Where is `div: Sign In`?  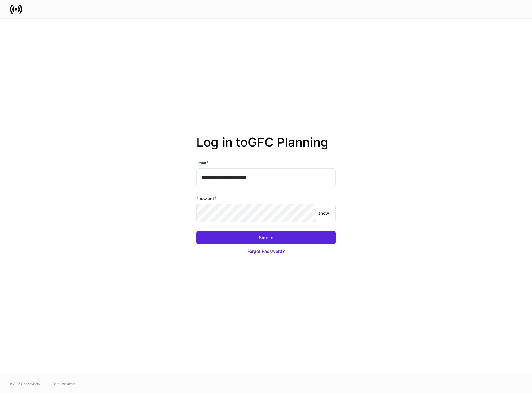 div: Sign In is located at coordinates (266, 238).